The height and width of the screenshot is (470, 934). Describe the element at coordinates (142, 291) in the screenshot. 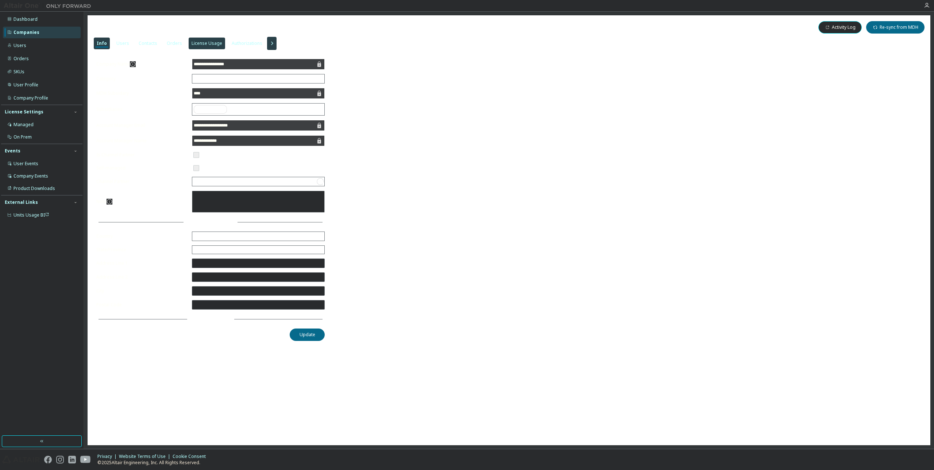

I see `label: City` at that location.